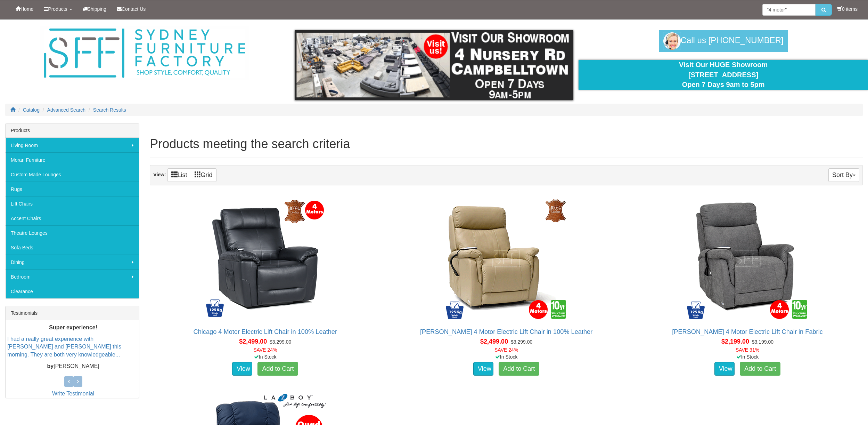  I want to click on b: by, so click(50, 366).